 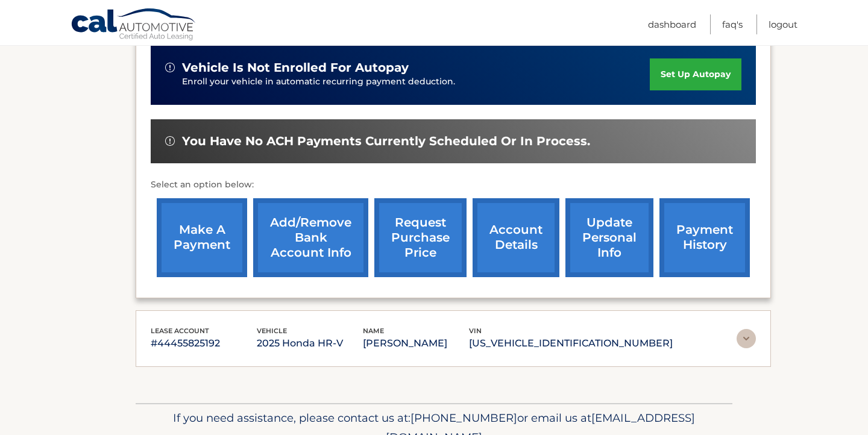 I want to click on a: request purchase price, so click(x=421, y=237).